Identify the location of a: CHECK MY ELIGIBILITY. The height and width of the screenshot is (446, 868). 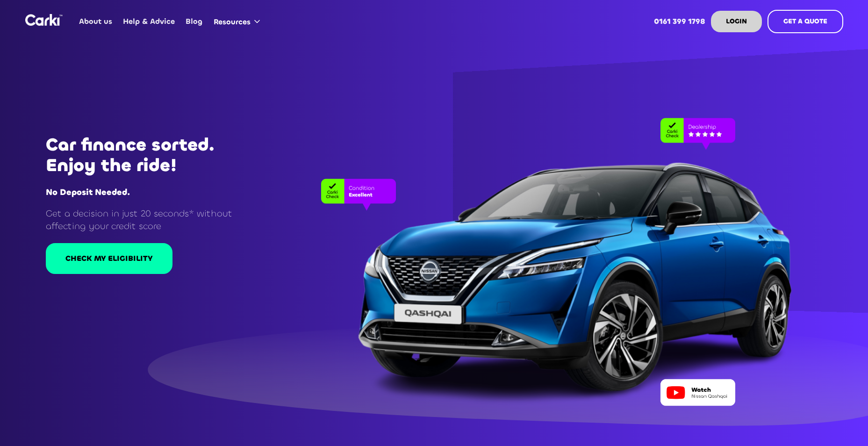
(109, 259).